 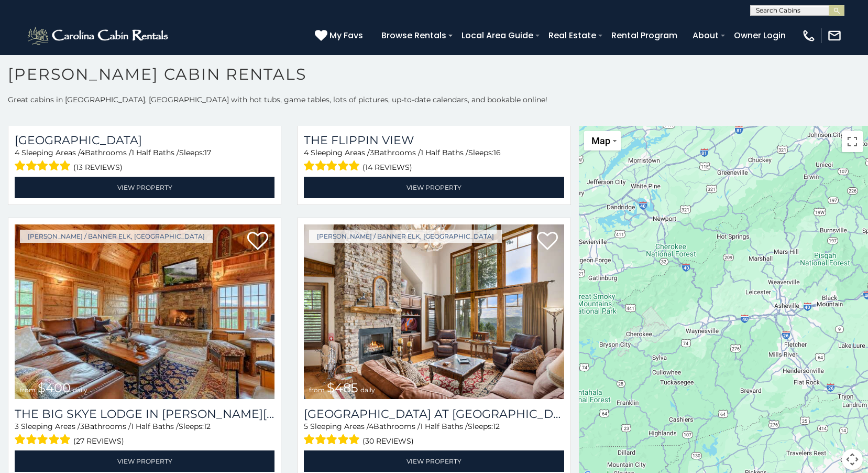 What do you see at coordinates (414, 35) in the screenshot?
I see `a: Browse Rentals` at bounding box center [414, 35].